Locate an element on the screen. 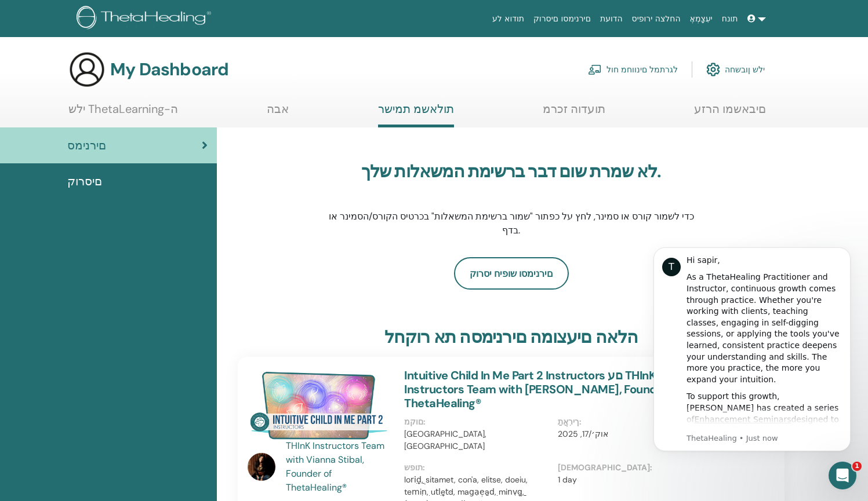  p: םוקמ : is located at coordinates (477, 422).